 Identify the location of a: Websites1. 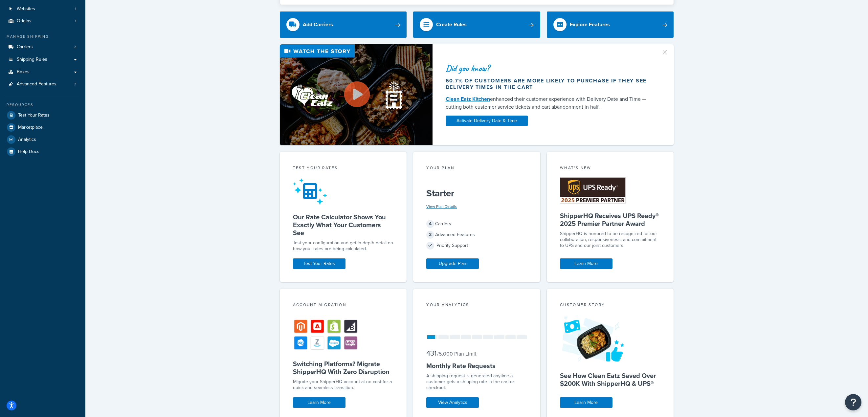
(42, 9).